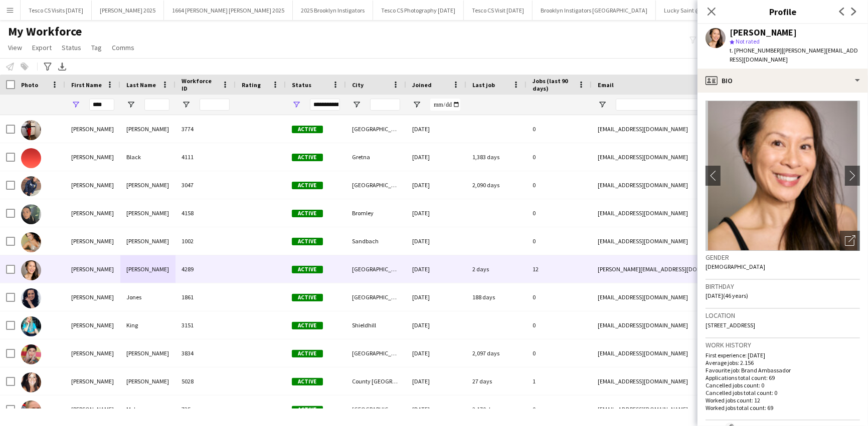 This screenshot has width=868, height=426. What do you see at coordinates (31, 215) in the screenshot?
I see `img: Lisa Gillings` at bounding box center [31, 215].